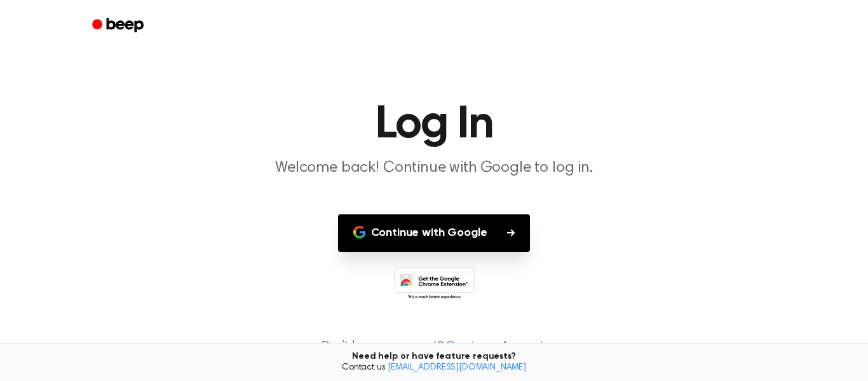 This screenshot has height=381, width=868. I want to click on p: Don’t have an account?, so click(434, 346).